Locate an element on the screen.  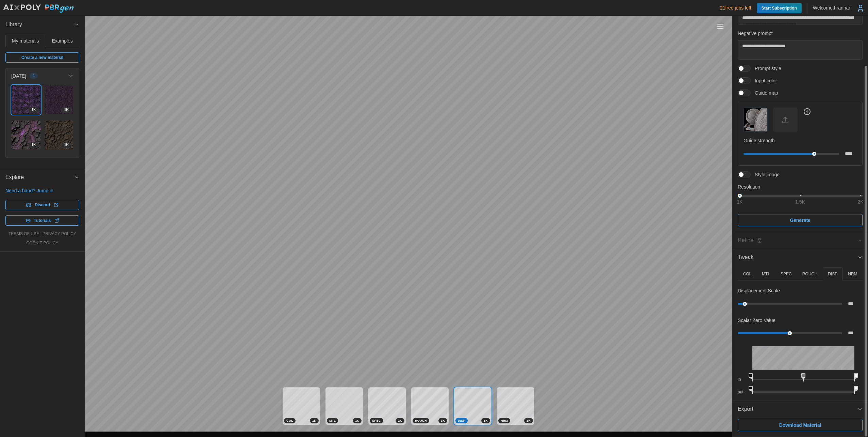
div: Export is located at coordinates (800, 427).